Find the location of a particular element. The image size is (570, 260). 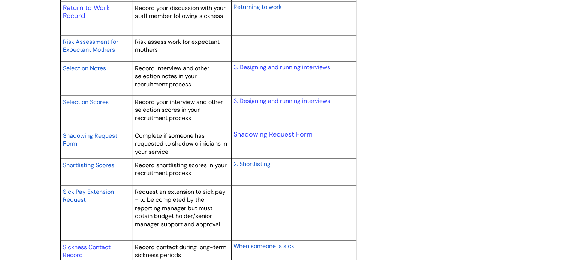

span: Risk Assessment for Expectant Mothers is located at coordinates (91, 46).